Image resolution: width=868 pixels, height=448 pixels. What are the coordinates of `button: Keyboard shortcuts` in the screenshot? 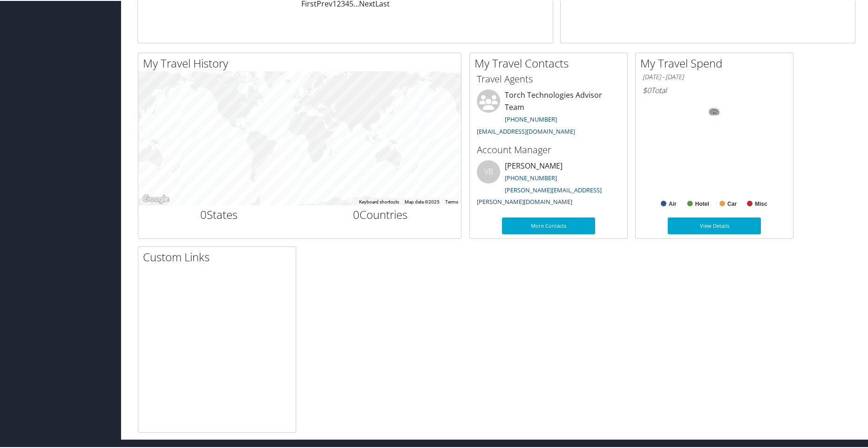 It's located at (379, 202).